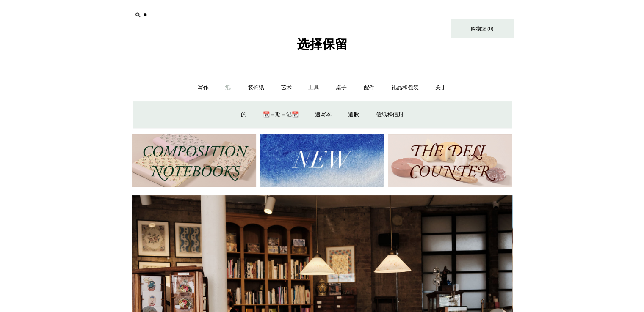  I want to click on font: 关于, so click(441, 87).